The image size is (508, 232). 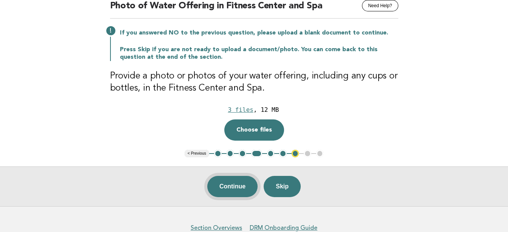 I want to click on button: Skip, so click(x=282, y=186).